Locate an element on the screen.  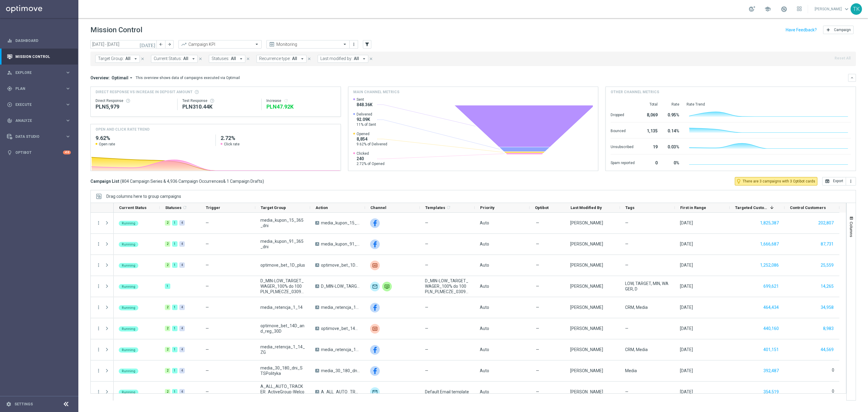
span: Action is located at coordinates (322, 208).